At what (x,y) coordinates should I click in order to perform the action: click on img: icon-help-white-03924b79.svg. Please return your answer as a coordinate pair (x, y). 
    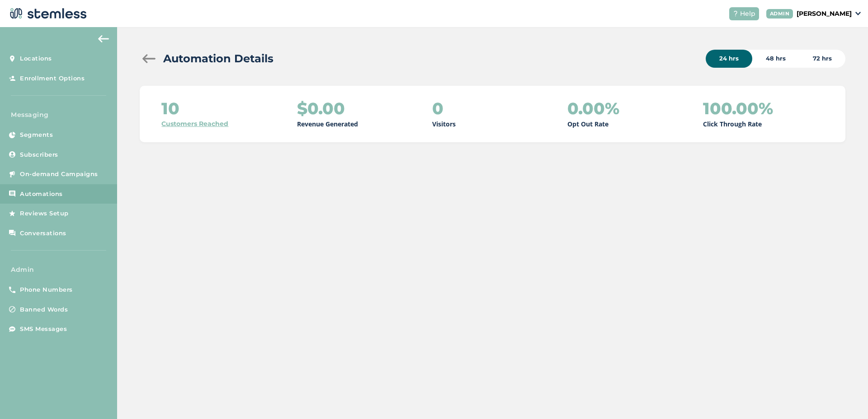
    Looking at the image, I should click on (736, 13).